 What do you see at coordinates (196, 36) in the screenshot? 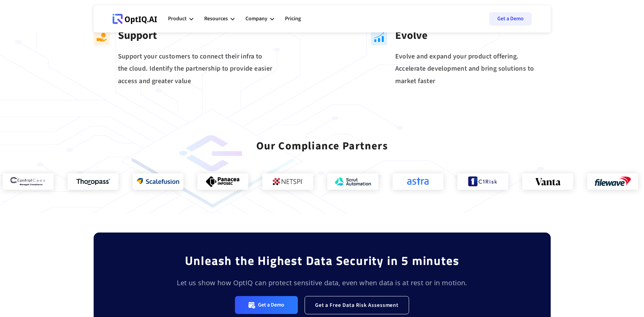
I see `div: Support` at bounding box center [196, 36].